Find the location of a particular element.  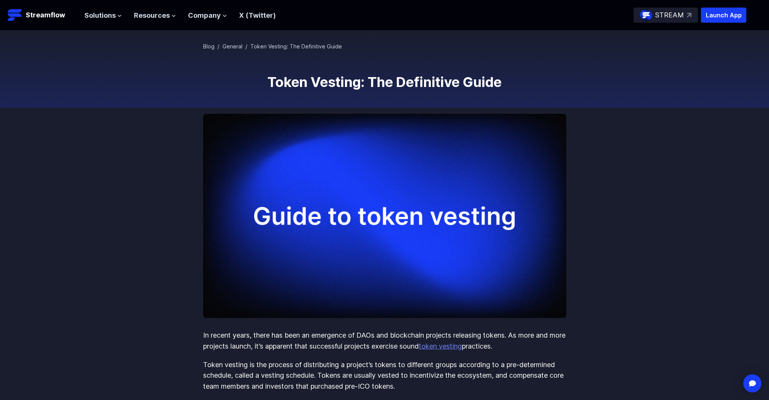

a: Streamflow is located at coordinates (42, 15).